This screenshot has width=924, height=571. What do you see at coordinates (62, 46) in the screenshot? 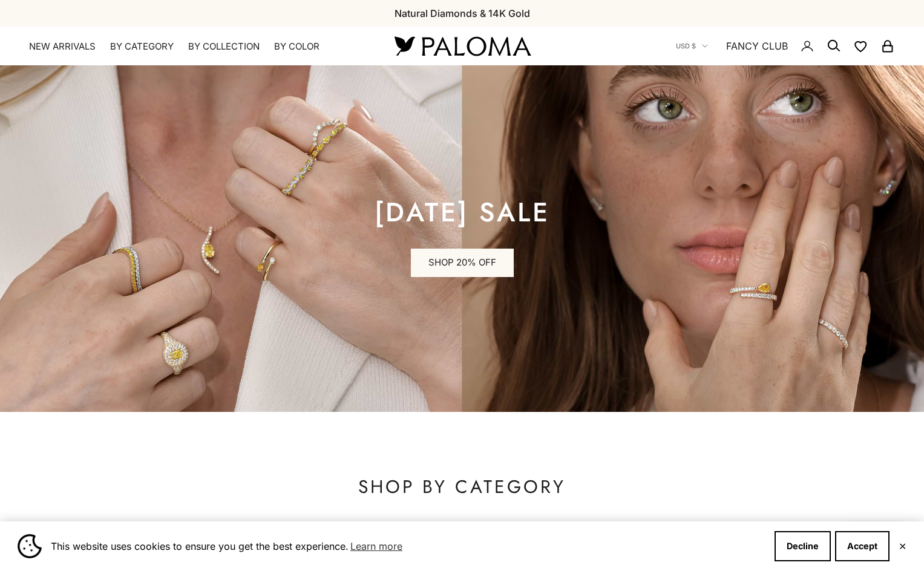
I see `a: NEW ARRIVALS` at bounding box center [62, 46].